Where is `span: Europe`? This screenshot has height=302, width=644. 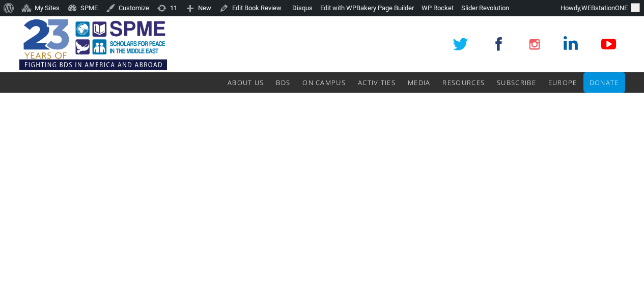
span: Europe is located at coordinates (562, 82).